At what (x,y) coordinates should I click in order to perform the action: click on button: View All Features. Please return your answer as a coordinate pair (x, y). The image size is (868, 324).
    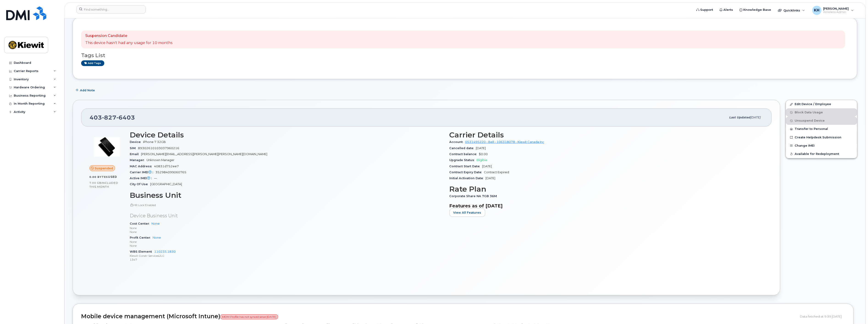
    Looking at the image, I should click on (467, 212).